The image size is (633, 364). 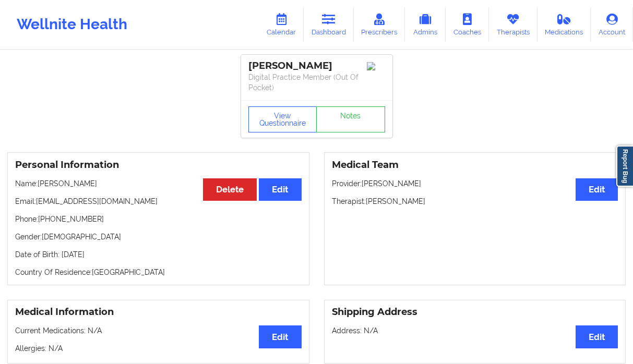 I want to click on button: View Questionnaire, so click(x=283, y=119).